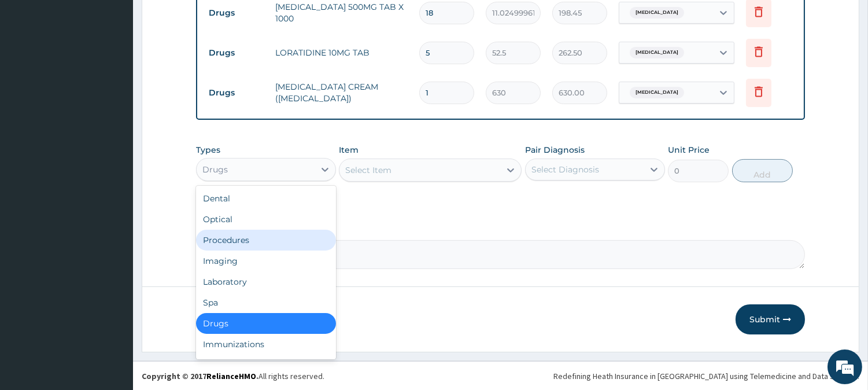 The image size is (868, 390). Describe the element at coordinates (231, 376) in the screenshot. I see `a: RelianceHMO` at that location.